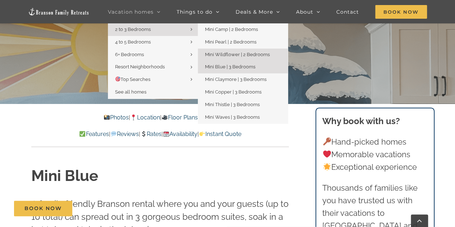  I want to click on span: Mini Claymore | 3 Bedrooms, so click(236, 79).